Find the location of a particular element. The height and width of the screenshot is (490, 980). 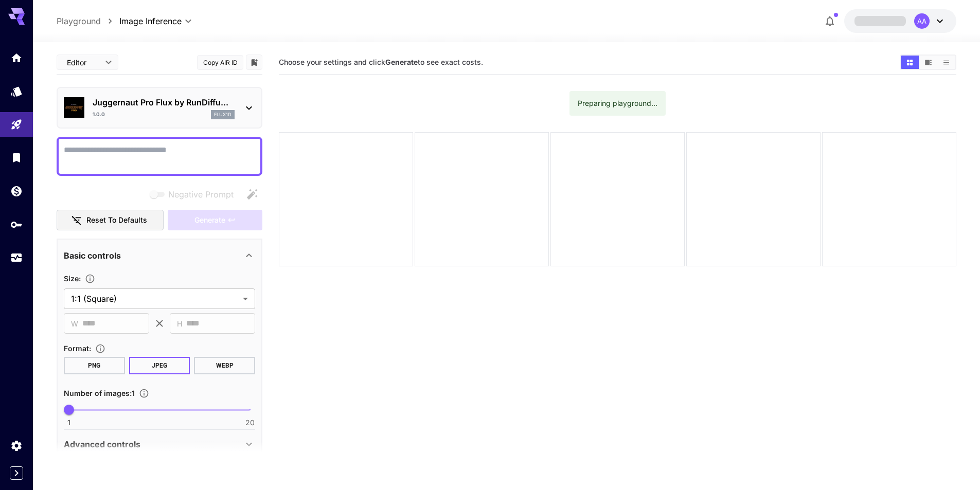

button: Specify how many images to generate in a single request. Each image generation will be charged se... is located at coordinates (144, 393).